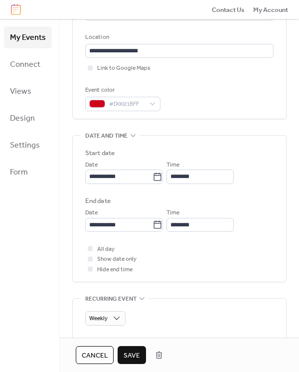 The width and height of the screenshot is (299, 372). I want to click on span: Views, so click(20, 92).